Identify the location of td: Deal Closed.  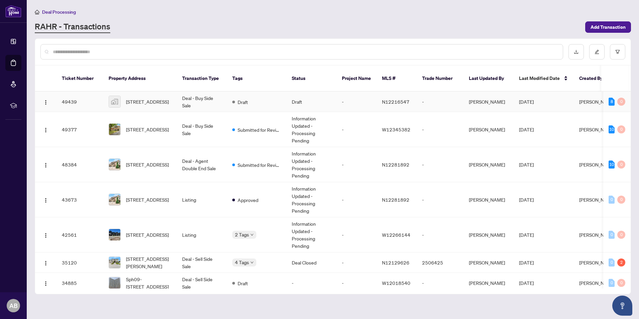
(311, 262).